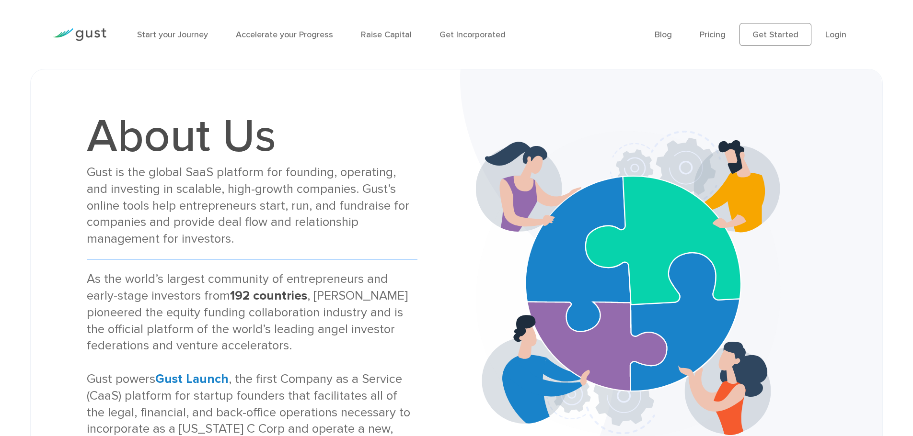 The width and height of the screenshot is (913, 436). I want to click on strong: Gust Launch, so click(192, 379).